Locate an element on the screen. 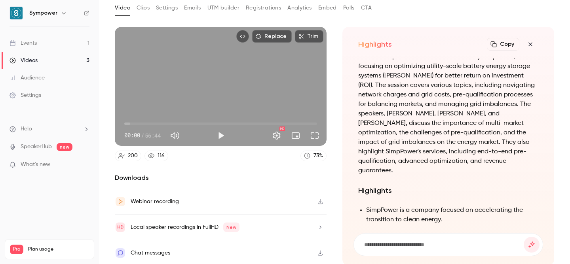 Image resolution: width=570 pixels, height=264 pixels. div: Full screen is located at coordinates (315, 136).